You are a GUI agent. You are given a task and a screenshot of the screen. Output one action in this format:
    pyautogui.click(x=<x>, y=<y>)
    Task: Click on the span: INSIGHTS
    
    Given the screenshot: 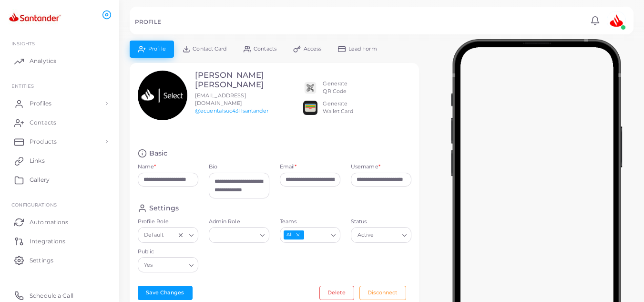 What is the action you would take?
    pyautogui.click(x=23, y=43)
    